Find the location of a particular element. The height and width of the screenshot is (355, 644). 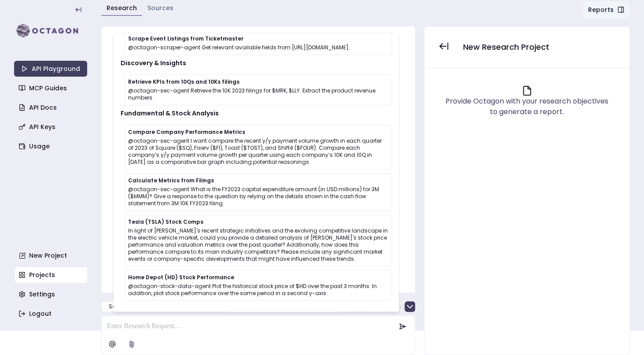

p: @octagon-sec-agent I want compare the recent y/y payment volume growth in each quarter of 2023 of... is located at coordinates (258, 152).